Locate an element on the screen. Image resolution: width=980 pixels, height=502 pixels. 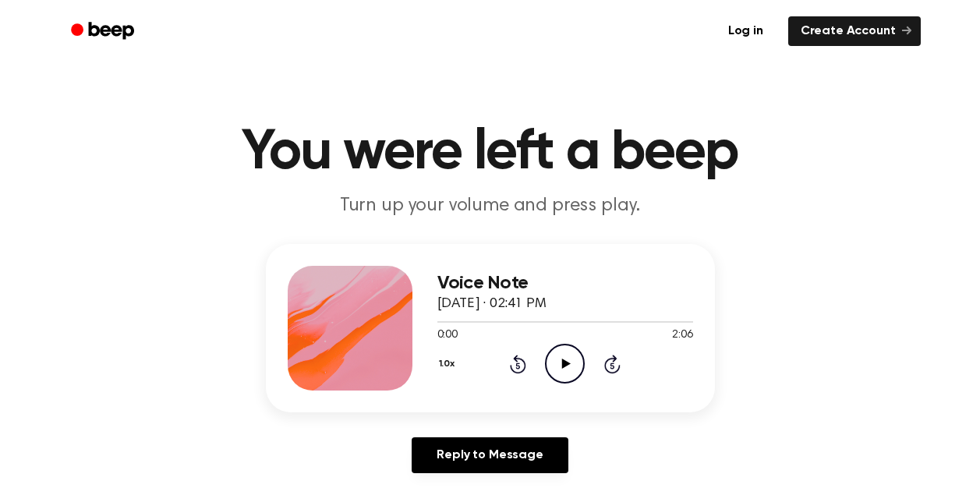
h3: Voice Note is located at coordinates (565, 283).